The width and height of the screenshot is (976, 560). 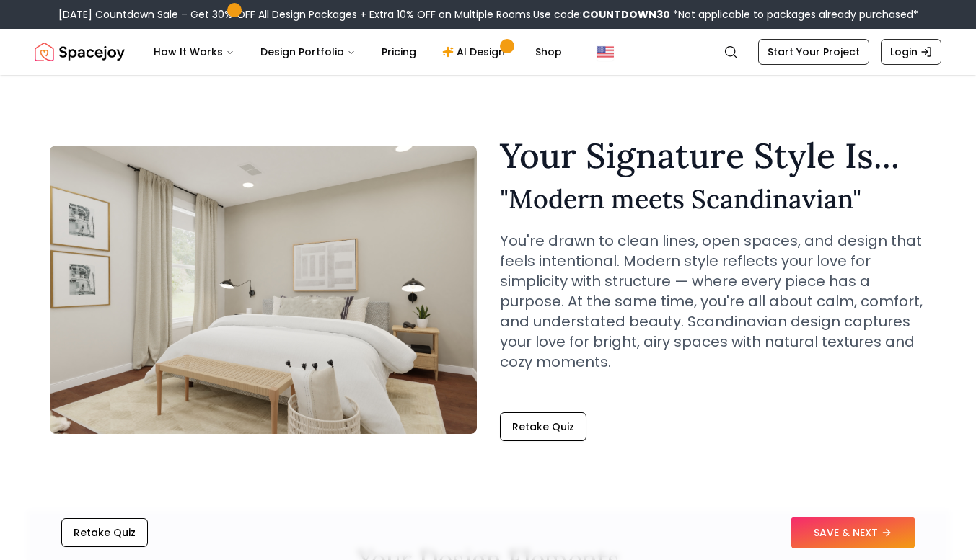 I want to click on button: Design Portfolio, so click(x=308, y=52).